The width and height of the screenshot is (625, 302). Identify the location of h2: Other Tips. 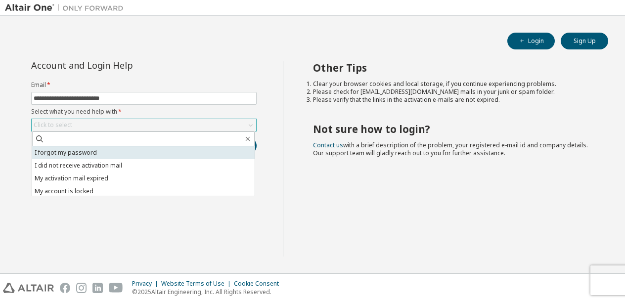
(452, 68).